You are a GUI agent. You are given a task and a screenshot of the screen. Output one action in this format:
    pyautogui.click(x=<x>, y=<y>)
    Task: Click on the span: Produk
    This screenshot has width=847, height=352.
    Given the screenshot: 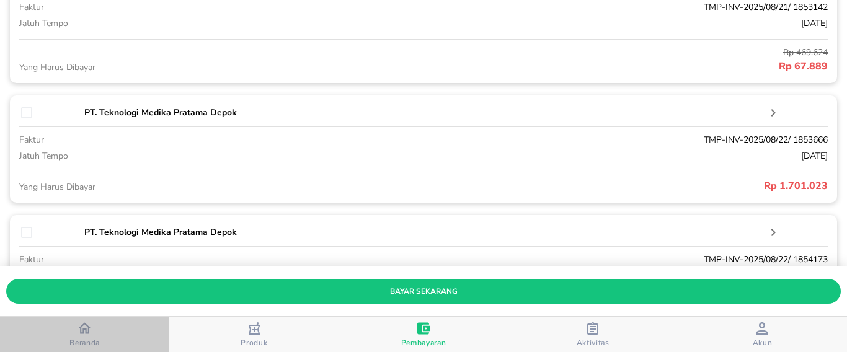 What is the action you would take?
    pyautogui.click(x=254, y=343)
    